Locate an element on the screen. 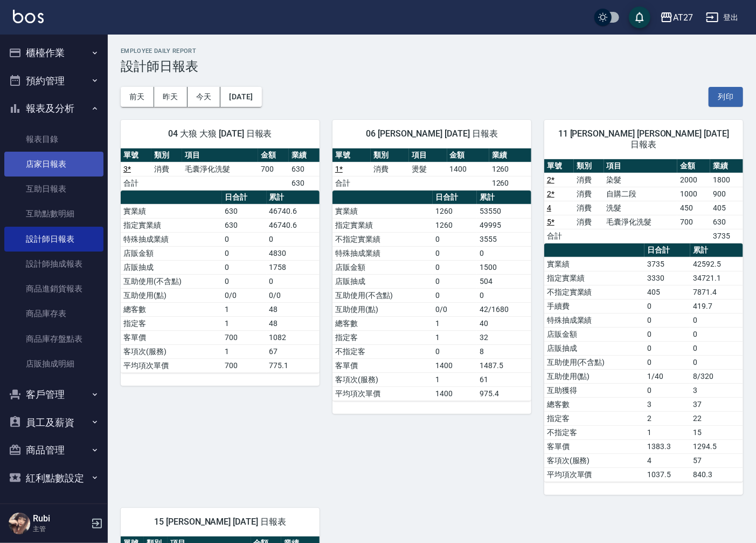 The height and width of the screenshot is (543, 756). a: 互助點數明細 is located at coordinates (54, 214).